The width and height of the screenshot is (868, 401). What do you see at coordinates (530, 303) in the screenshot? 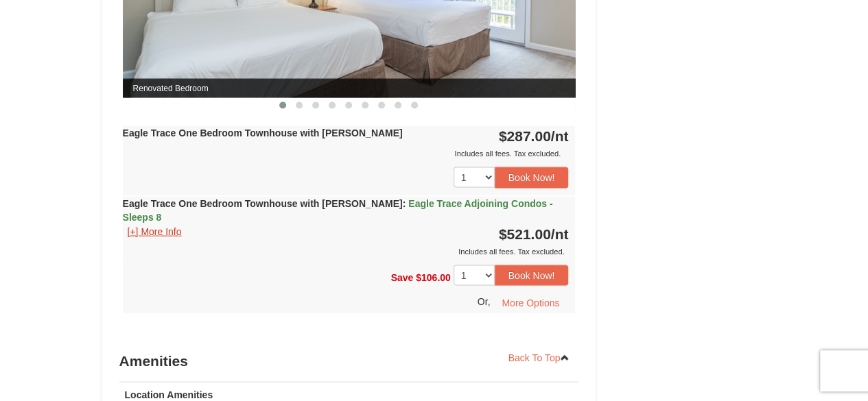
I see `button: More Options` at bounding box center [530, 303].